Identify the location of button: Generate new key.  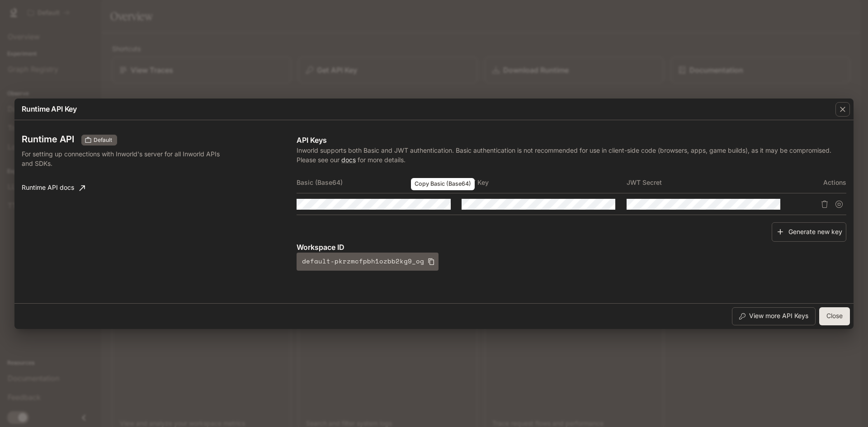
(808, 232).